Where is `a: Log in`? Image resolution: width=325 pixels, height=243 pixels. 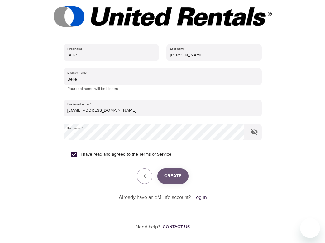
a: Log in is located at coordinates (200, 198).